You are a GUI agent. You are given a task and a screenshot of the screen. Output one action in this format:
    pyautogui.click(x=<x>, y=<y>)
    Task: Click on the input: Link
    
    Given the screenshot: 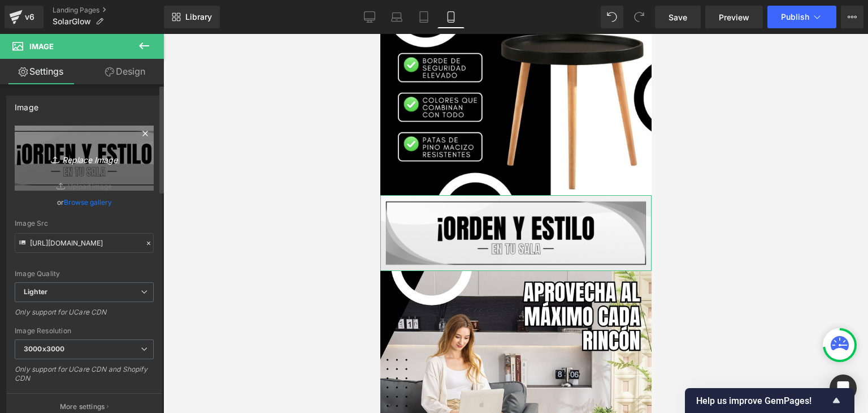 What is the action you would take?
    pyautogui.click(x=84, y=243)
    